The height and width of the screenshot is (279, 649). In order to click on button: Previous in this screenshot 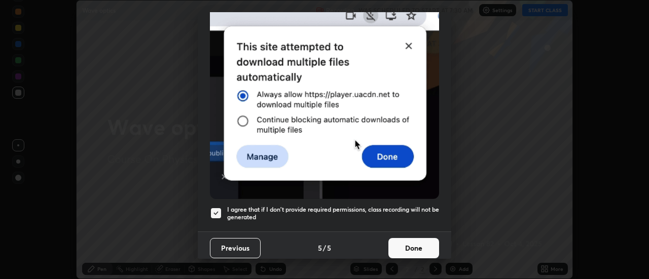, I will do `click(235, 249)`.